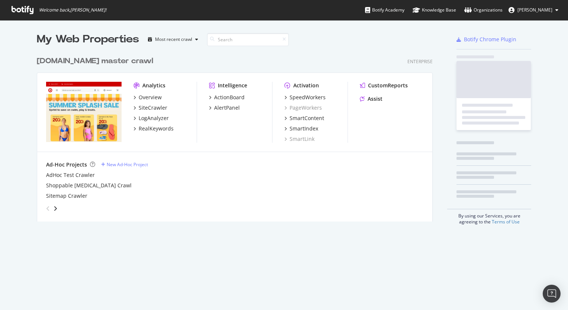  I want to click on a: CustomReports, so click(384, 86).